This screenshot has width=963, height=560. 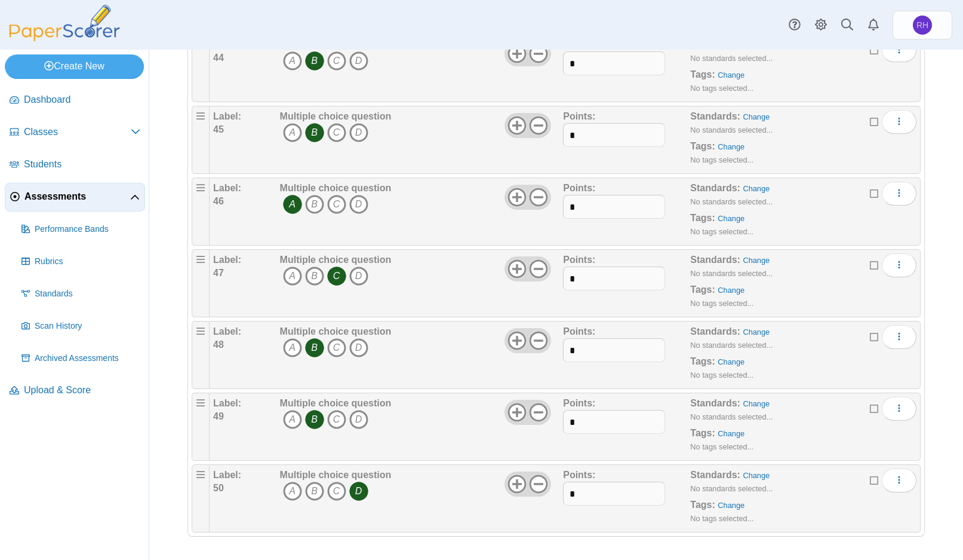 I want to click on span: Rich Holland, so click(x=923, y=25).